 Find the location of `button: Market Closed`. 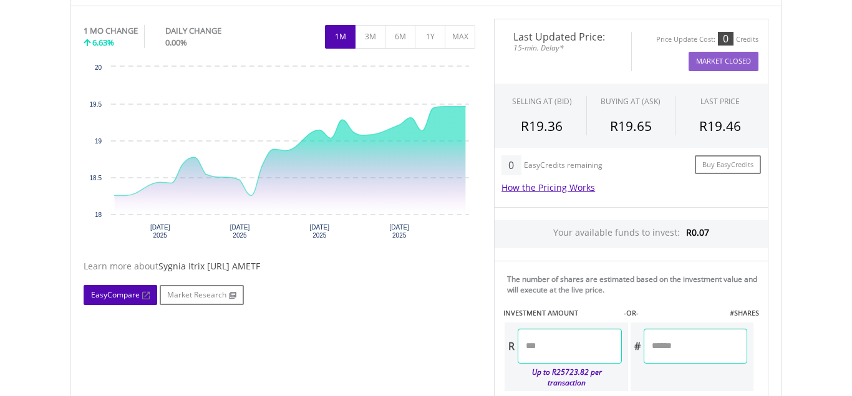

button: Market Closed is located at coordinates (724, 61).